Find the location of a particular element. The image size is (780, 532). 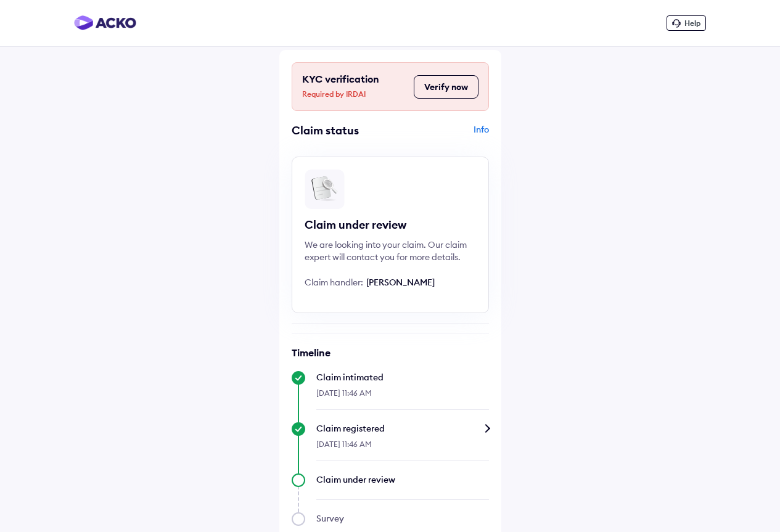

button: Verify now is located at coordinates (446, 87).